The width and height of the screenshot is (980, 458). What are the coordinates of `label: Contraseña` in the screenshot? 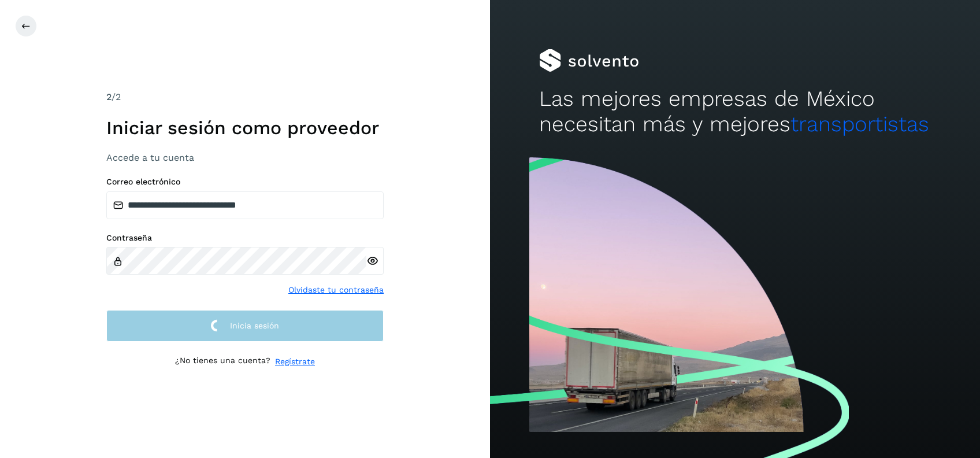 It's located at (245, 238).